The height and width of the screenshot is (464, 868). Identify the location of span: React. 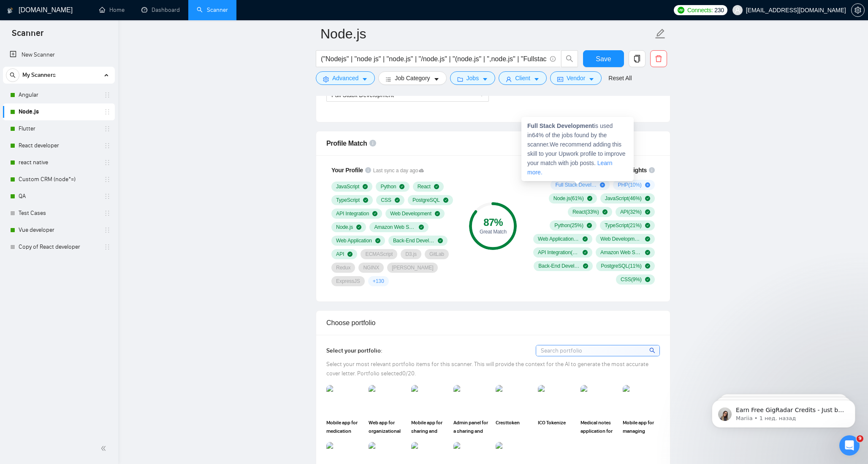
(424, 187).